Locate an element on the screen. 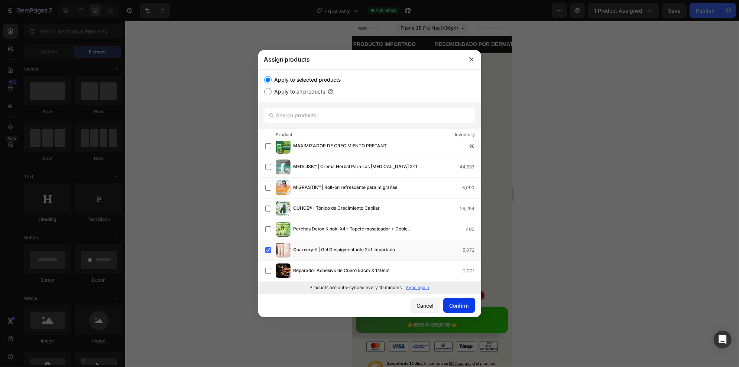 Image resolution: width=739 pixels, height=367 pixels. div: 2,001 is located at coordinates (472, 271).